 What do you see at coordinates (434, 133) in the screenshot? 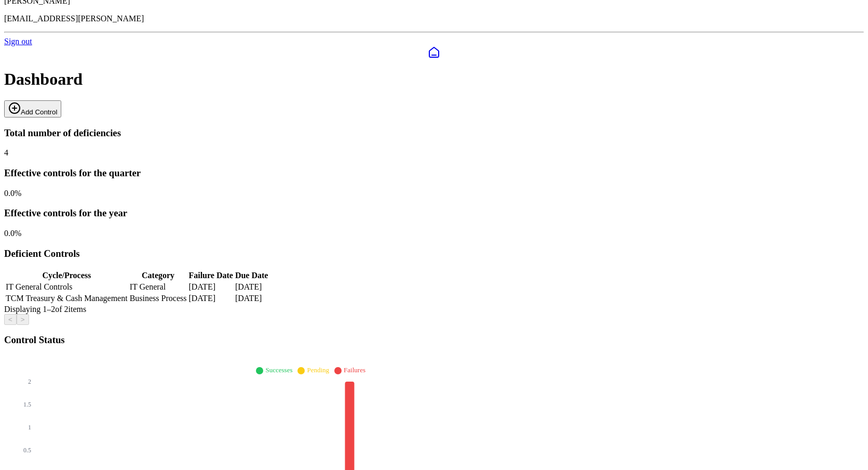
I see `h3: Total number of deficiencies` at bounding box center [434, 133].